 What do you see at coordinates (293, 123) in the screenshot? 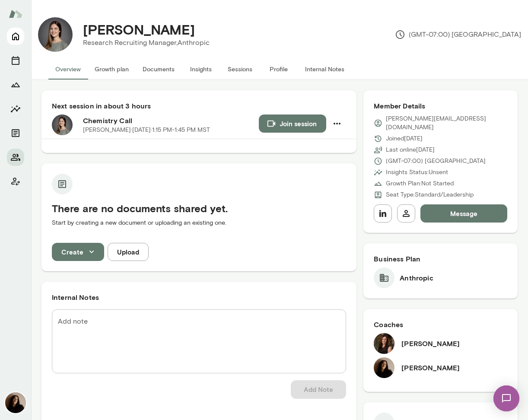
I see `button: Join session` at bounding box center [293, 123].